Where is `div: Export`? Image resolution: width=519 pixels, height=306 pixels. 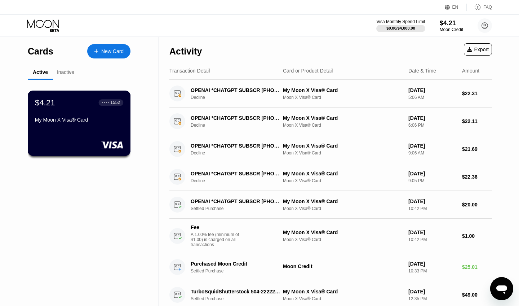 div: Export is located at coordinates (478, 49).